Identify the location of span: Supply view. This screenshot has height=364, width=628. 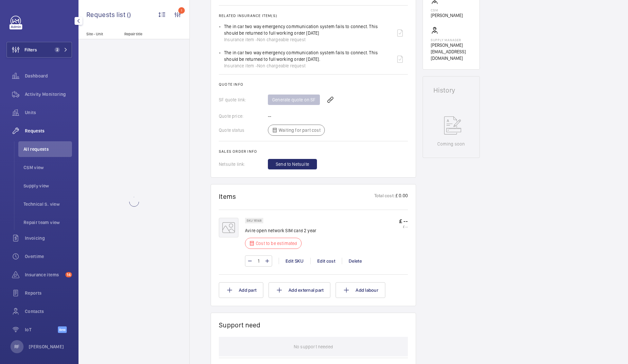
(48, 186).